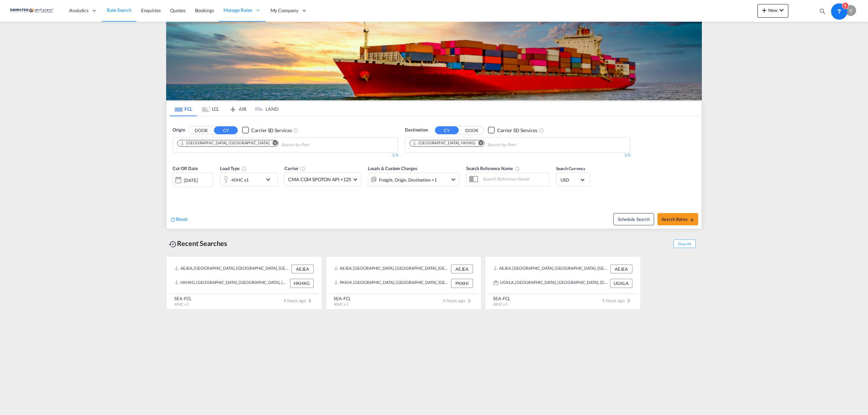 This screenshot has height=415, width=868. Describe the element at coordinates (634, 219) in the screenshot. I see `button: Note: By default Schedule search will only considerorigin ports, destination ports and cut off da...` at that location.